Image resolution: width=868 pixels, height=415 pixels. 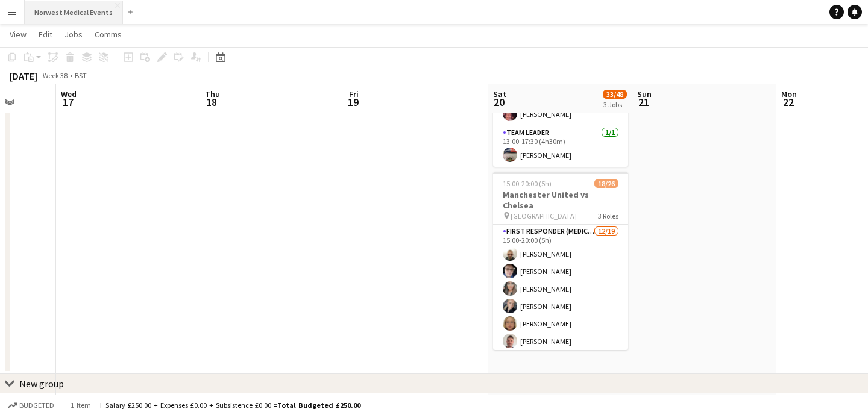 I want to click on a: Comms, so click(x=108, y=34).